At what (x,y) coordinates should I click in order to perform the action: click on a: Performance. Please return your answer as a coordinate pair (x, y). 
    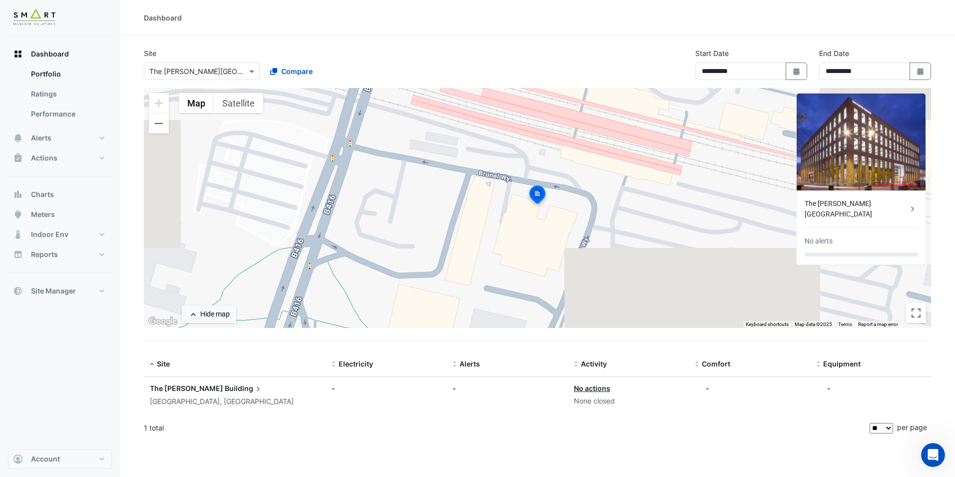
    Looking at the image, I should click on (67, 114).